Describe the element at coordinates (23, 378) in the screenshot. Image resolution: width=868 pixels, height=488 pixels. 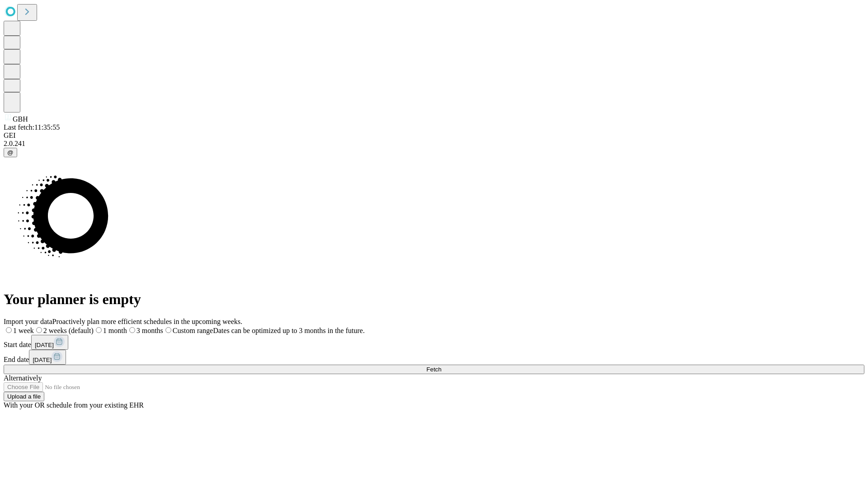
I see `span: Alternatively` at that location.